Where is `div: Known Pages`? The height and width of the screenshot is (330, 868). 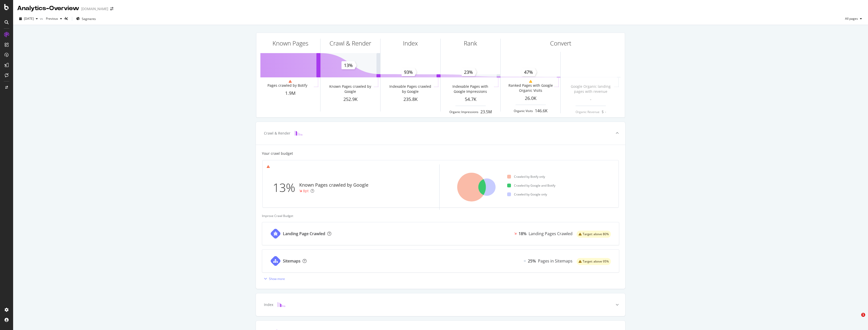 div: Known Pages is located at coordinates (290, 43).